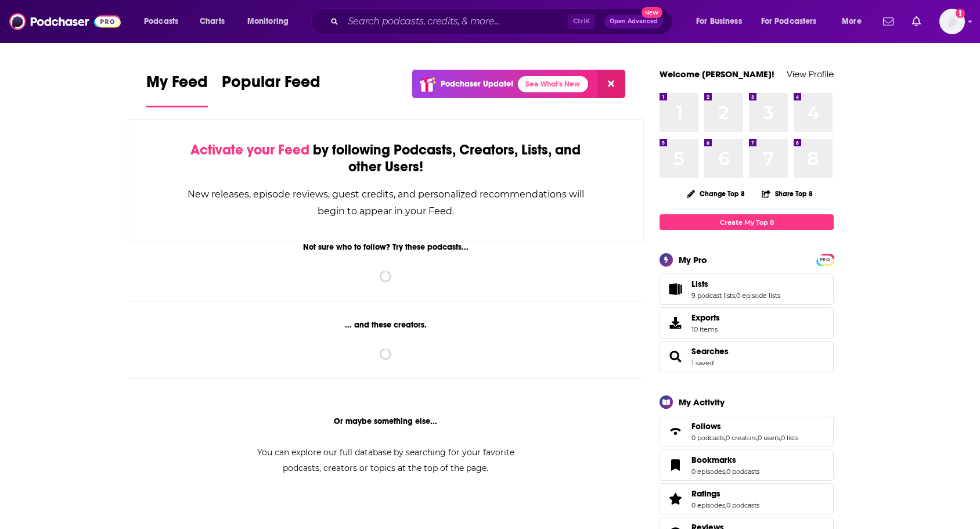  I want to click on span: Charts, so click(212, 21).